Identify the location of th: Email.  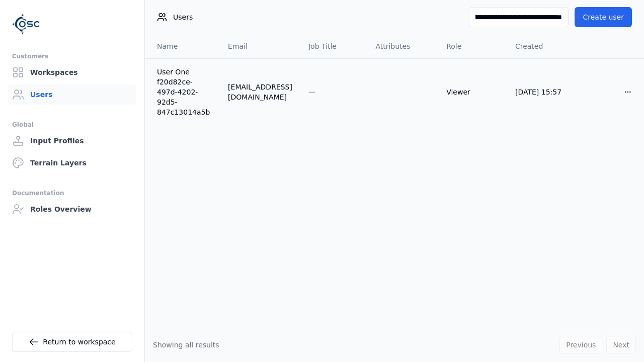
(261, 46).